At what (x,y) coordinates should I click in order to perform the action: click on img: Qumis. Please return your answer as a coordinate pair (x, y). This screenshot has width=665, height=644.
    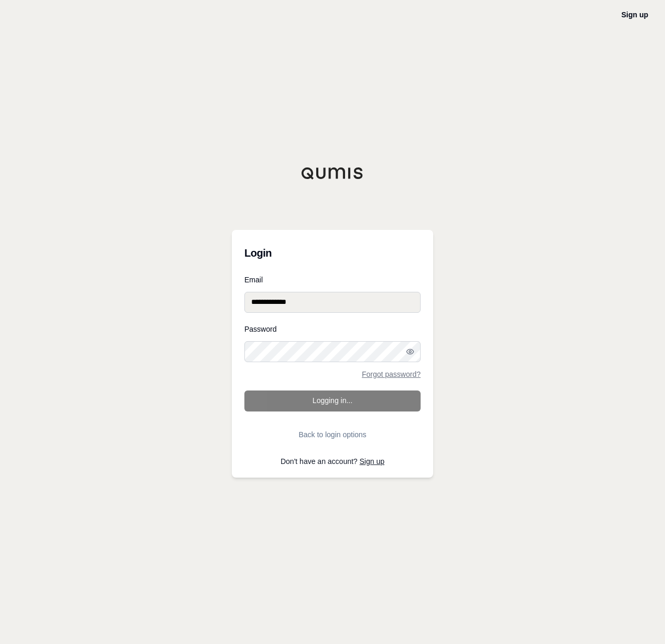
    Looking at the image, I should click on (332, 174).